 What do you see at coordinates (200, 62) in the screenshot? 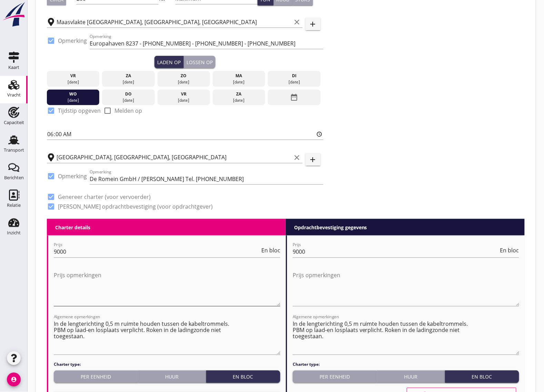
I see `div: Lossen op` at bounding box center [200, 62].